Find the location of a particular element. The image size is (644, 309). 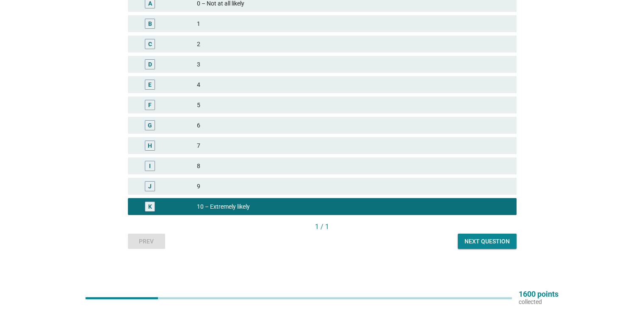

div: 6 is located at coordinates (353, 125).